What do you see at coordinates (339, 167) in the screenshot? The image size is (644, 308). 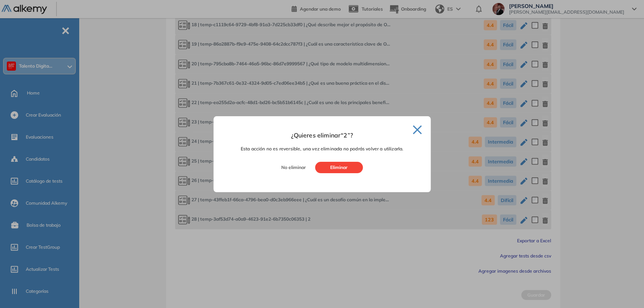 I see `button: Eliminar` at bounding box center [339, 167].